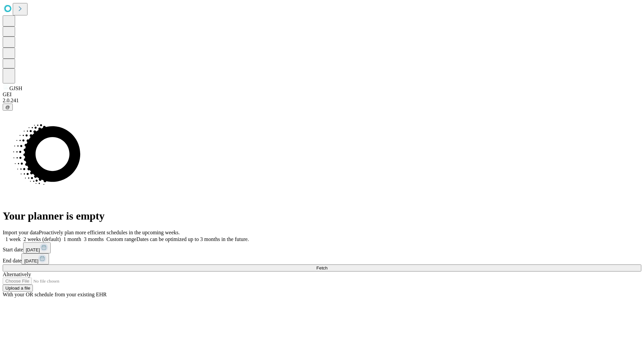 Image resolution: width=644 pixels, height=362 pixels. Describe the element at coordinates (110, 233) in the screenshot. I see `span: Proactively plan more efficient schedules in the upcoming weeks.` at that location.